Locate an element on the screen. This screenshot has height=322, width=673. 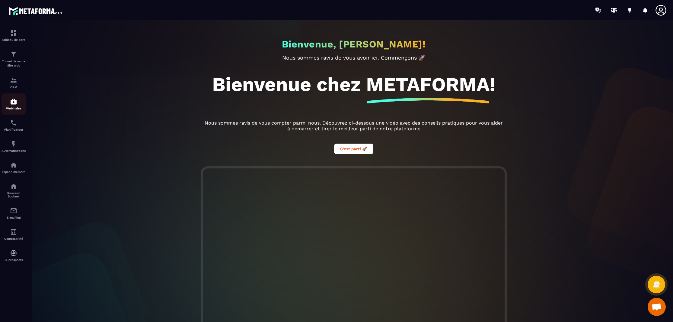
p: E-mailing is located at coordinates (14, 217).